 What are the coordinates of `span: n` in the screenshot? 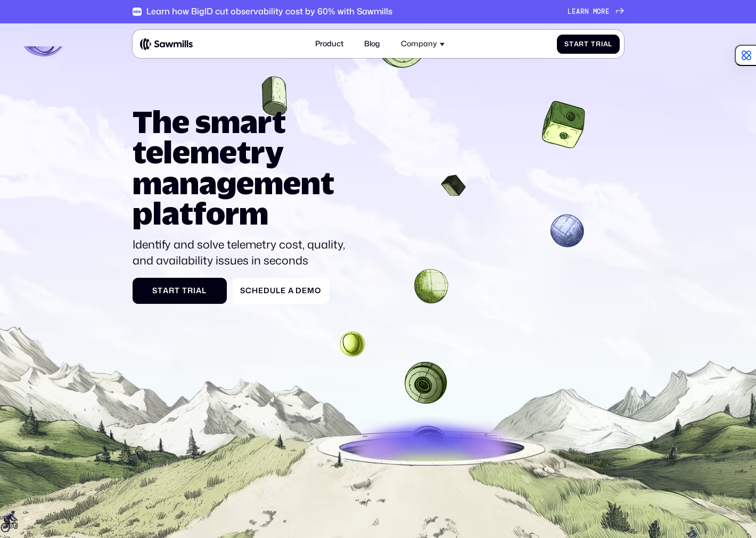 It's located at (586, 11).